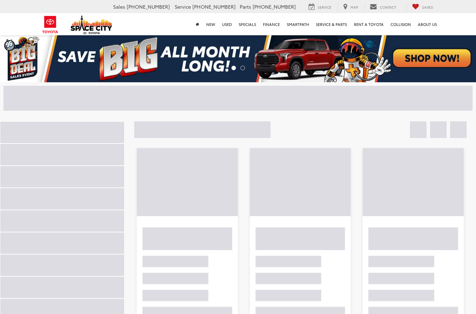  I want to click on a: Finance, so click(271, 24).